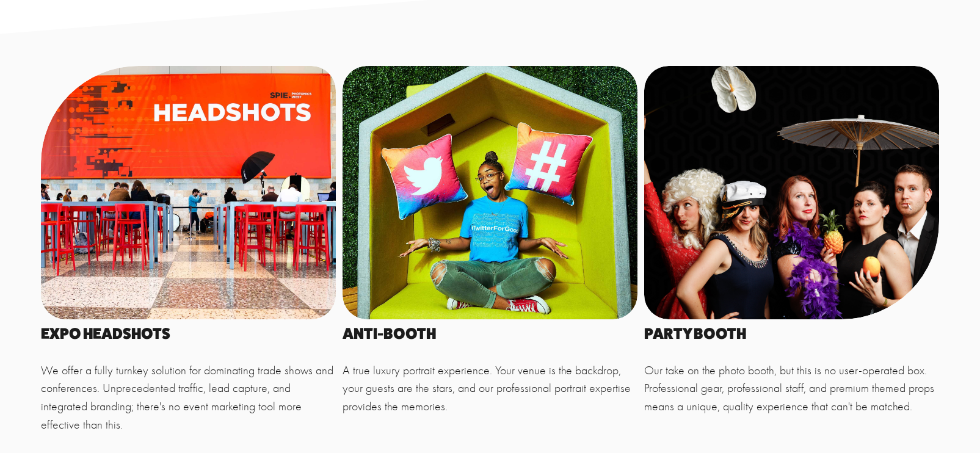  Describe the element at coordinates (791, 334) in the screenshot. I see `h4: Party Booth` at that location.